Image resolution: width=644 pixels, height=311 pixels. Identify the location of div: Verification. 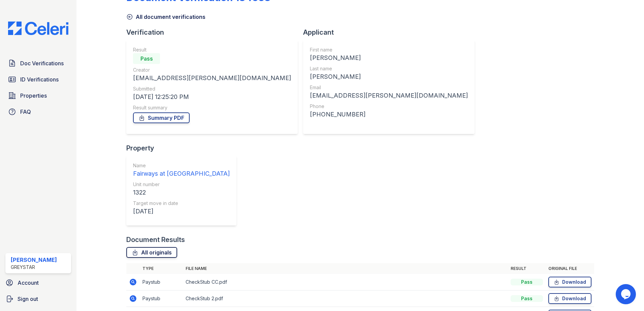
(215, 32).